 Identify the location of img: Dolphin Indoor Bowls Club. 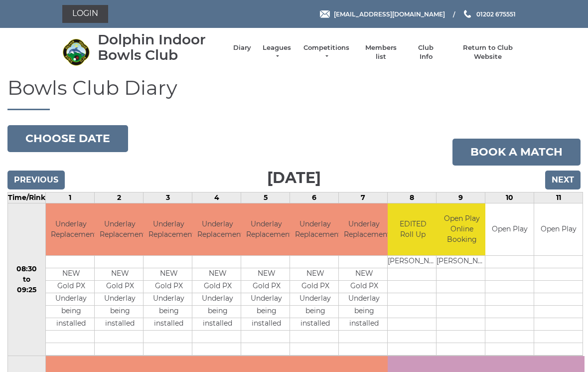
(76, 52).